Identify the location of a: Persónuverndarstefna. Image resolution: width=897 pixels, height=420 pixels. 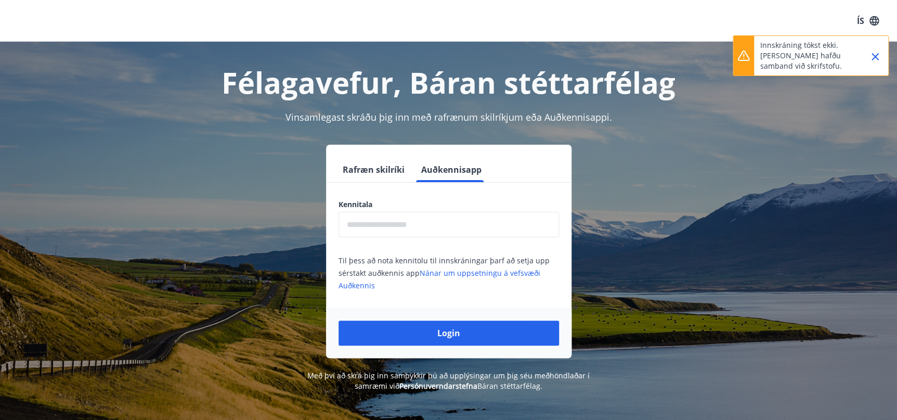
(438, 385).